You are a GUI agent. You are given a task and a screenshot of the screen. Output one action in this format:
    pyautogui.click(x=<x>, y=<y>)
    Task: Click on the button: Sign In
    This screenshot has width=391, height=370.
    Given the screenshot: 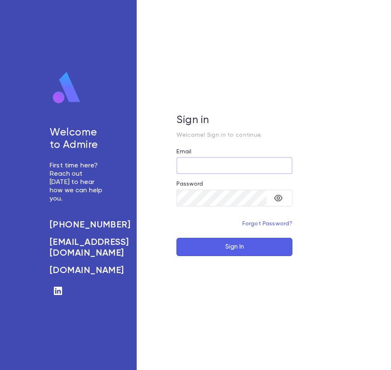 What is the action you would take?
    pyautogui.click(x=235, y=247)
    